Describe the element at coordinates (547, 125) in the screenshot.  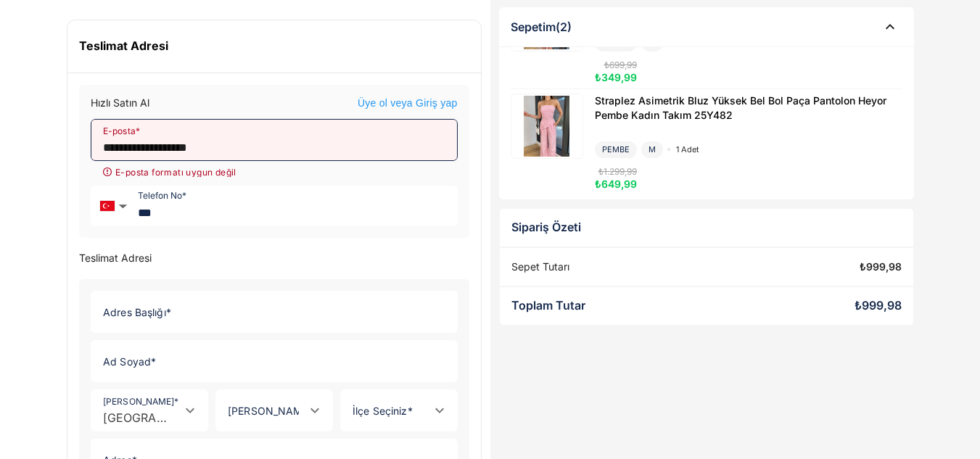
I see `img: Straplez Asimetrik Bluz Yüksek Bel Bol Paça Pantolon Heyor Pembe Kadın Takım 25Y482` at that location.